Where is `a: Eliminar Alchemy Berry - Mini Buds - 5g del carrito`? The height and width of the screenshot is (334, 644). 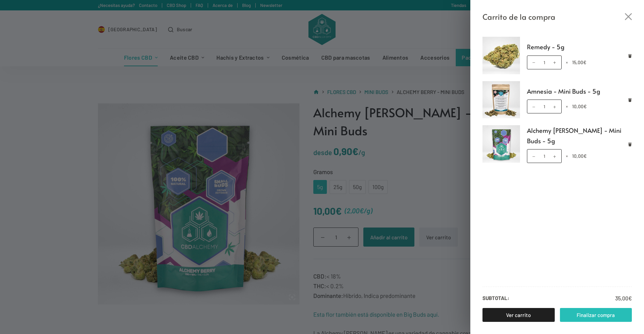
a: Eliminar Alchemy Berry - Mini Buds - 5g del carrito is located at coordinates (630, 144).